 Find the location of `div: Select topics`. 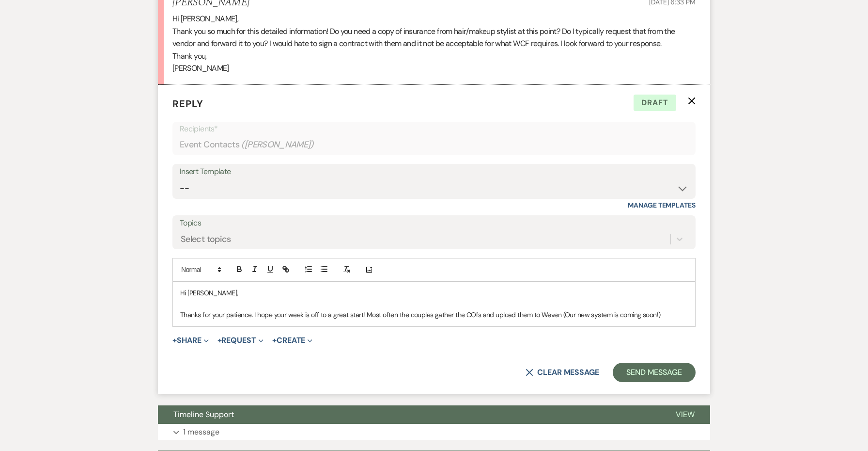

div: Select topics is located at coordinates (206, 239).